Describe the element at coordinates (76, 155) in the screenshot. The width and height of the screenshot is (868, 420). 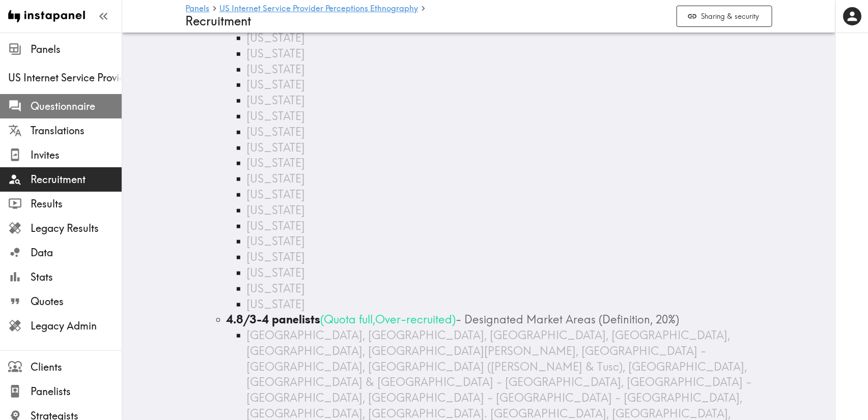
I see `span: Invites` at that location.